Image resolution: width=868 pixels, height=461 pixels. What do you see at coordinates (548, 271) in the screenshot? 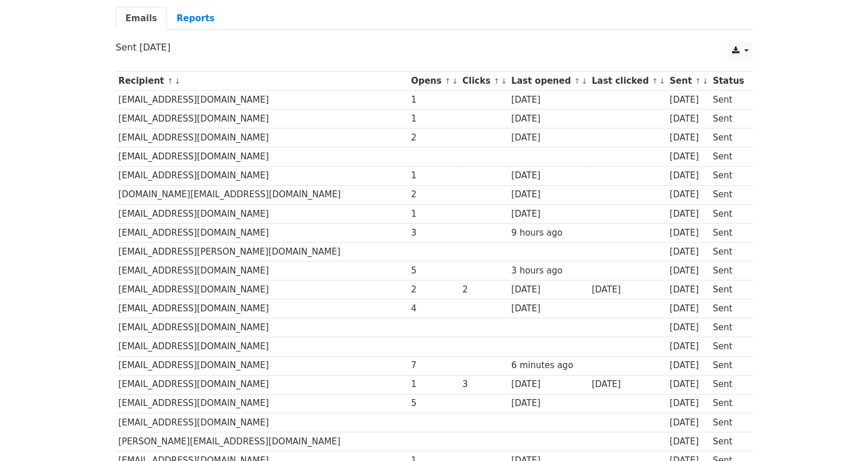
I see `div: 3 hours ago` at bounding box center [548, 271].